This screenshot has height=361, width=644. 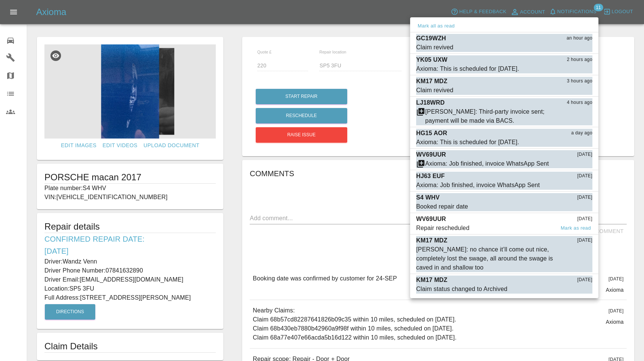 What do you see at coordinates (432, 133) in the screenshot?
I see `p: HG15 AOR` at bounding box center [432, 133].